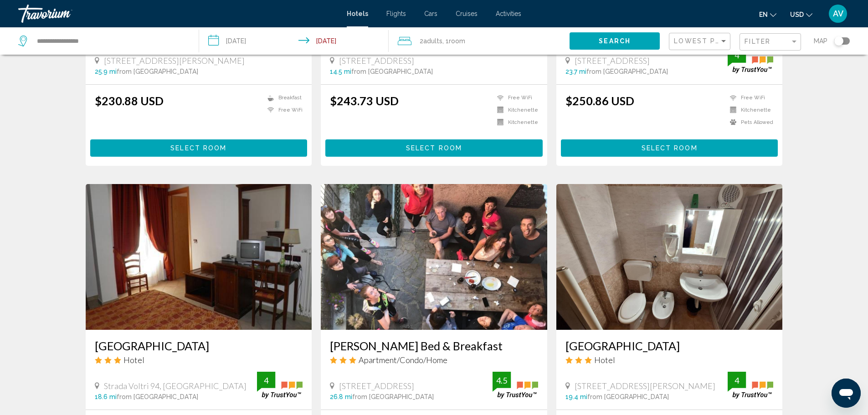  I want to click on li: Breakfast, so click(282, 98).